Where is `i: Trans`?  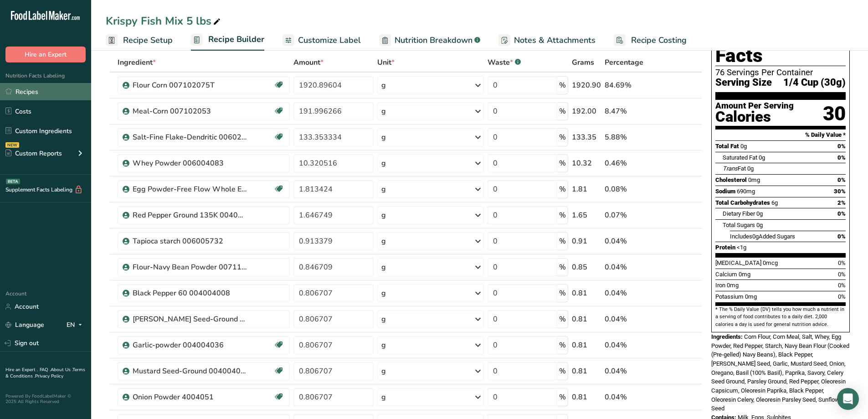
i: Trans is located at coordinates (730, 168).